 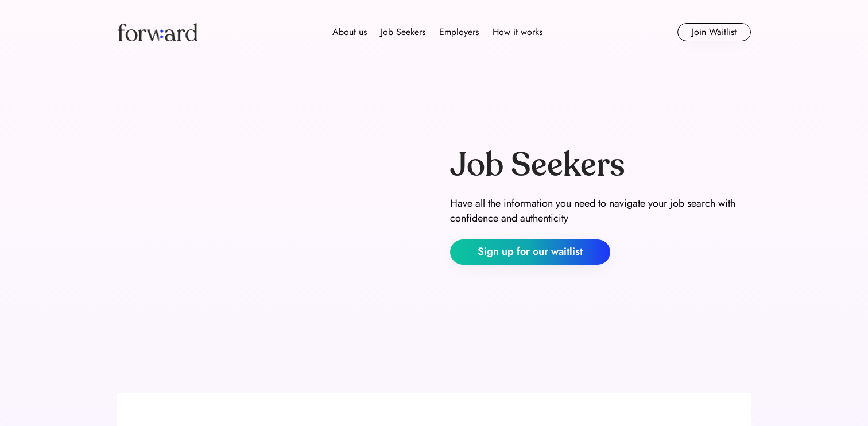 What do you see at coordinates (350, 32) in the screenshot?
I see `div: About us` at bounding box center [350, 32].